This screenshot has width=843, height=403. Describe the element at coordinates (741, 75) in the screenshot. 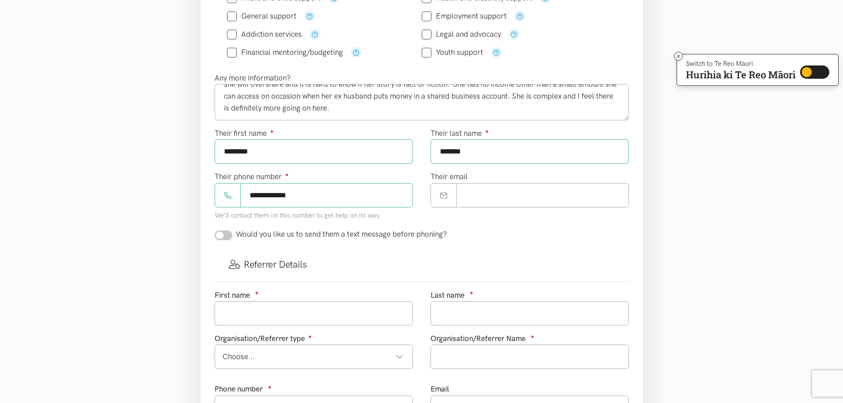

I see `p: Hurihia ki Te Reo Māori` at that location.